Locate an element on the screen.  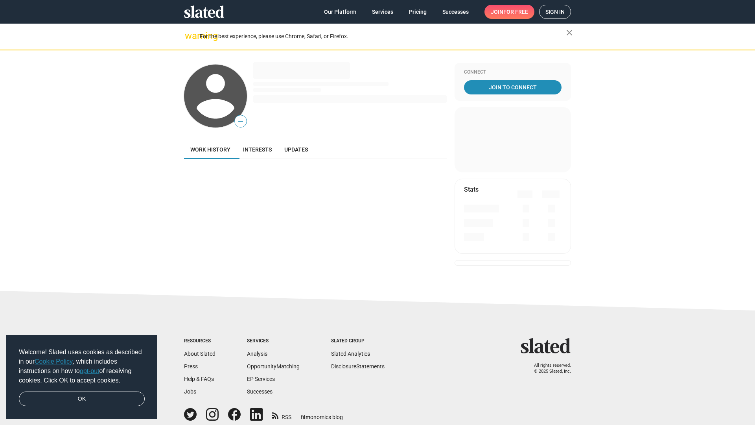
a: Services is located at coordinates (383, 12).